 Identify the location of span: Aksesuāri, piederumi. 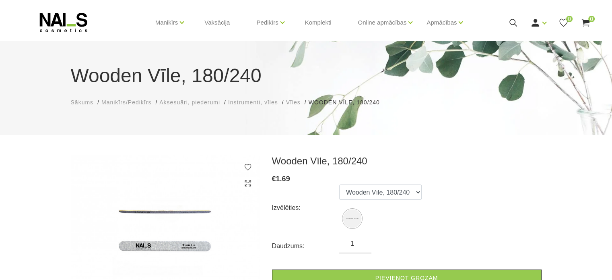
(190, 102).